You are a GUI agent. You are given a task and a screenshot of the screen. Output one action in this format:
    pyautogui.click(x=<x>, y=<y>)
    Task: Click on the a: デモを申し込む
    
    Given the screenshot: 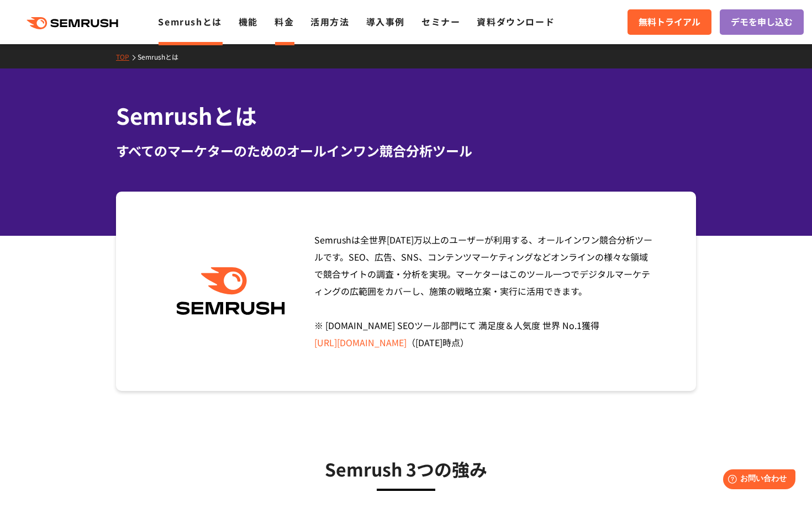 What is the action you would take?
    pyautogui.click(x=762, y=22)
    